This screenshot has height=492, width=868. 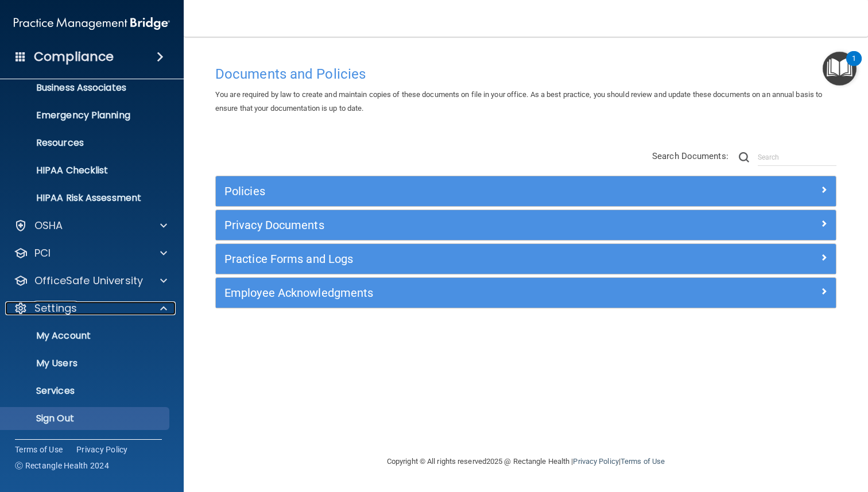 What do you see at coordinates (86, 336) in the screenshot?
I see `p: My Account` at bounding box center [86, 336].